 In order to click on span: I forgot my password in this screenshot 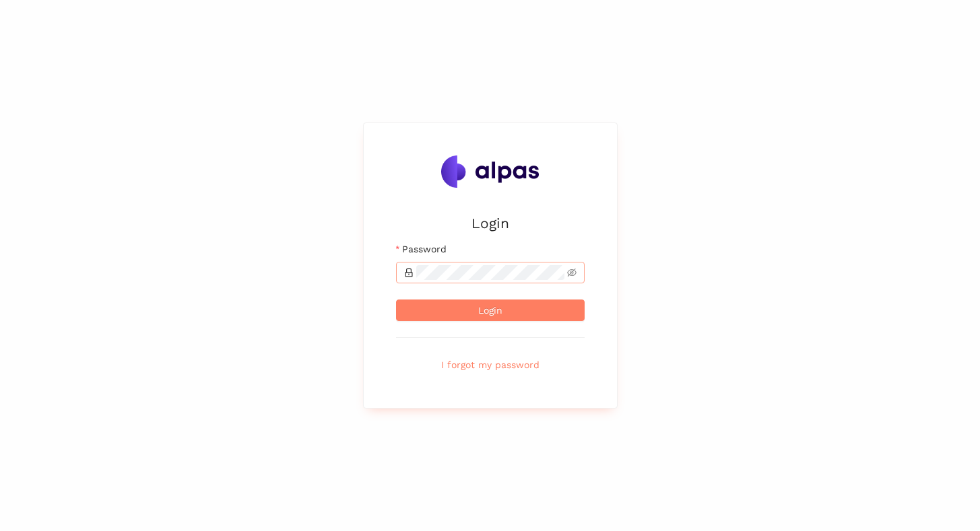, I will do `click(490, 365)`.